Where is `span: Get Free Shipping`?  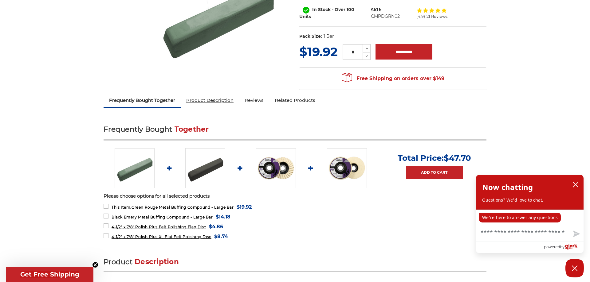 span: Get Free Shipping is located at coordinates (50, 275).